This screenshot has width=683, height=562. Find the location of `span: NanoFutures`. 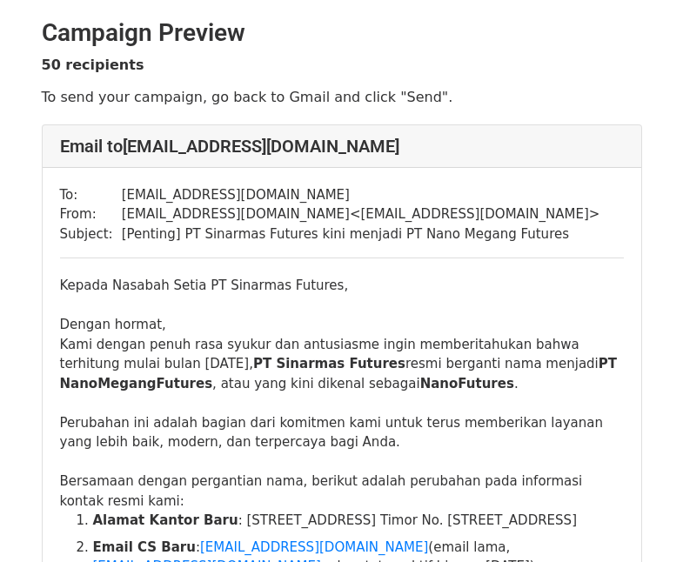

span: NanoFutures is located at coordinates (467, 384).